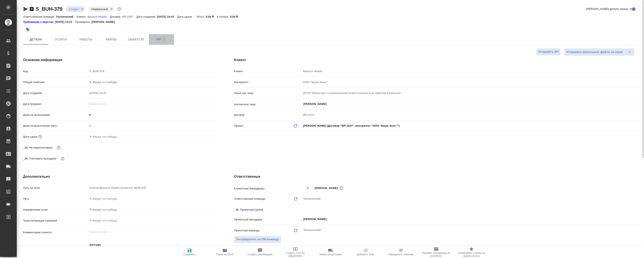 The height and width of the screenshot is (258, 644). Describe the element at coordinates (62, 159) in the screenshot. I see `button: Выбери, если сб и вс нужно считать рабочими днями для выполнения заказа.` at that location.